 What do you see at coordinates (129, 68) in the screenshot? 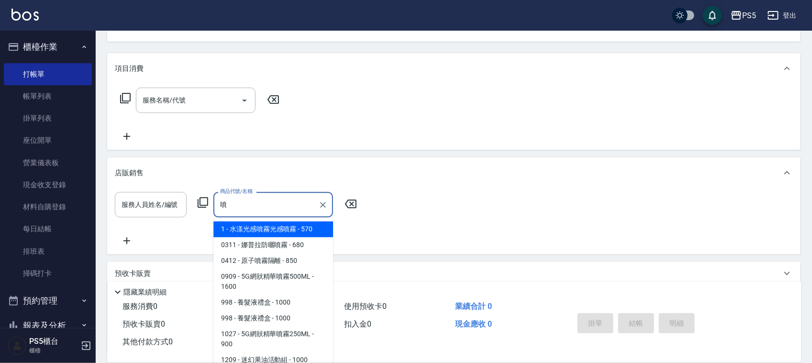
I see `p: 項目消費` at bounding box center [129, 68].